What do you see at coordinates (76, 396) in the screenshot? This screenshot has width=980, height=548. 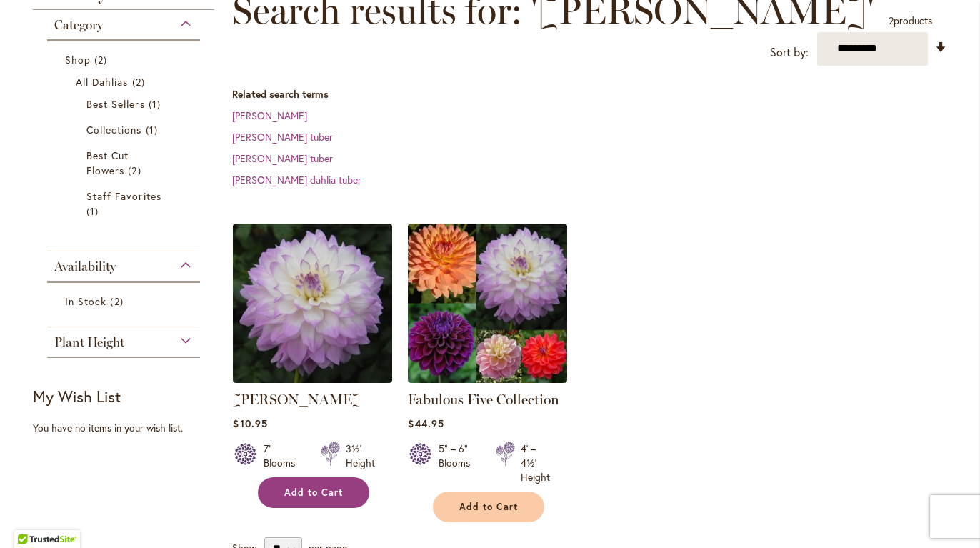 I see `strong: My Wish List` at bounding box center [76, 396].